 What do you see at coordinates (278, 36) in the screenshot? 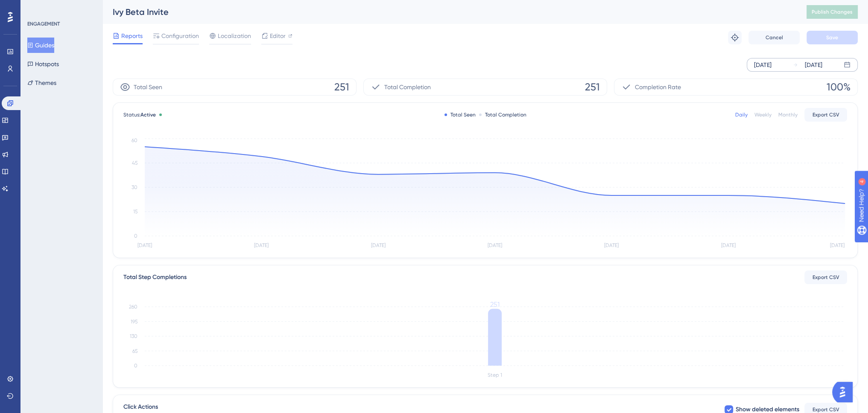
I see `span: Editor` at bounding box center [278, 36].